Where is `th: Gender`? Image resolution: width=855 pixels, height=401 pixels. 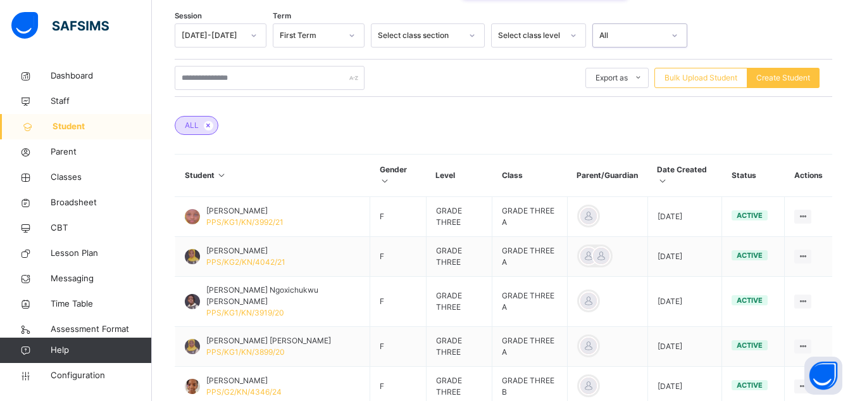
th: Gender is located at coordinates (398, 175).